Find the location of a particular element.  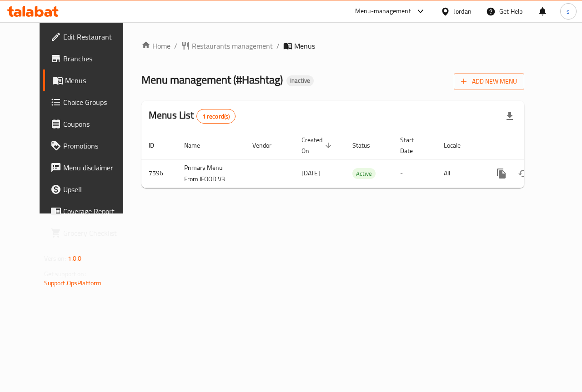

span: Created On is located at coordinates (318, 145).